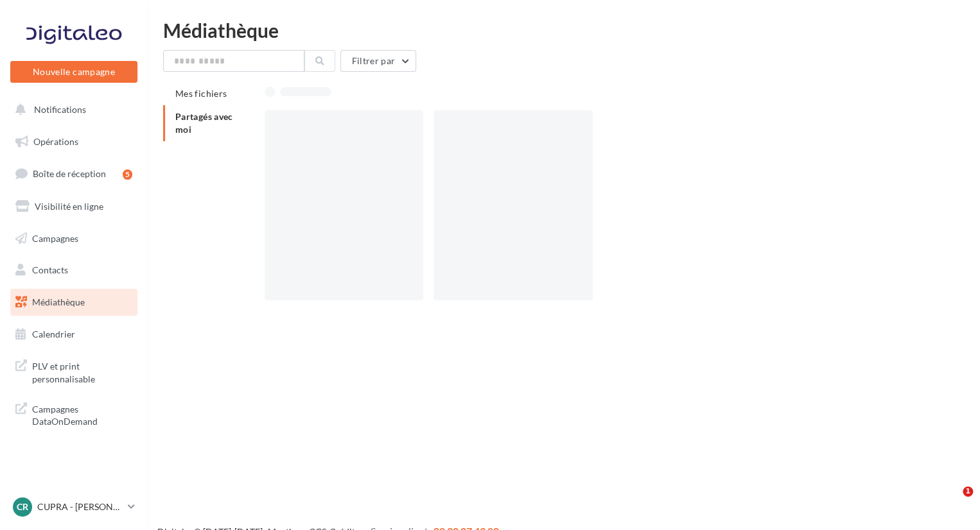 The image size is (980, 530). I want to click on a: Campagnes, so click(73, 239).